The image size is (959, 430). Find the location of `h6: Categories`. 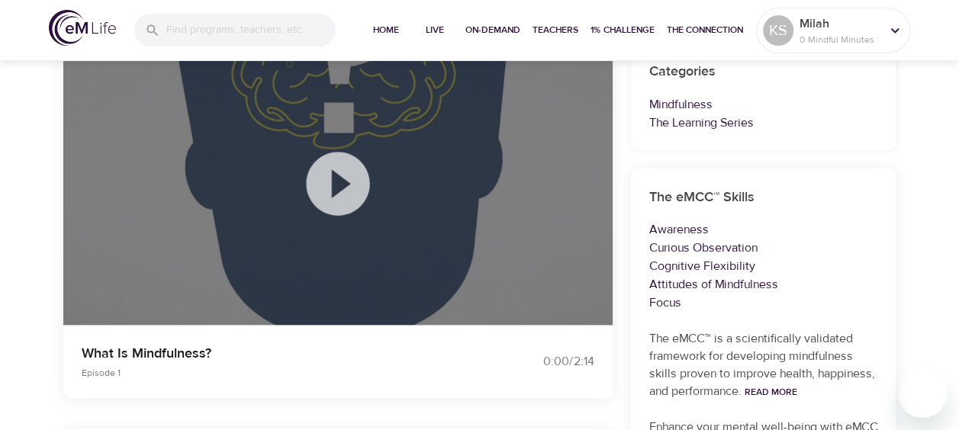

h6: Categories is located at coordinates (763, 72).